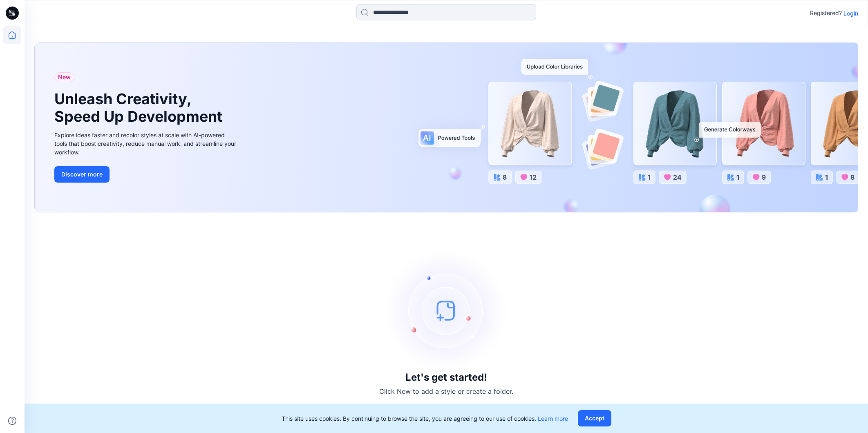 This screenshot has height=433, width=868. I want to click on img: empty-state-image.svg, so click(446, 311).